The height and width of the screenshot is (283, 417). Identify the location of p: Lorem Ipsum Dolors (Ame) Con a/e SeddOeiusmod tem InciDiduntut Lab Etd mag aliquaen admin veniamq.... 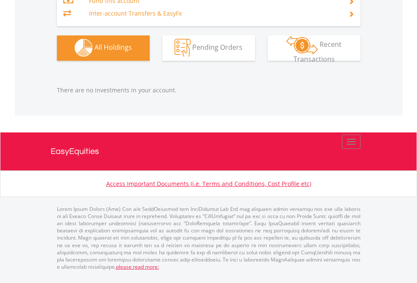
(209, 238).